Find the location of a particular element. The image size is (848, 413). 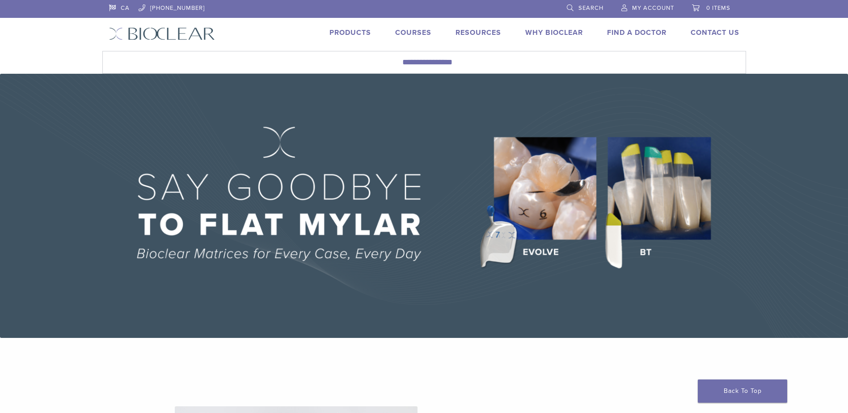

a: Why Bioclear is located at coordinates (554, 33).